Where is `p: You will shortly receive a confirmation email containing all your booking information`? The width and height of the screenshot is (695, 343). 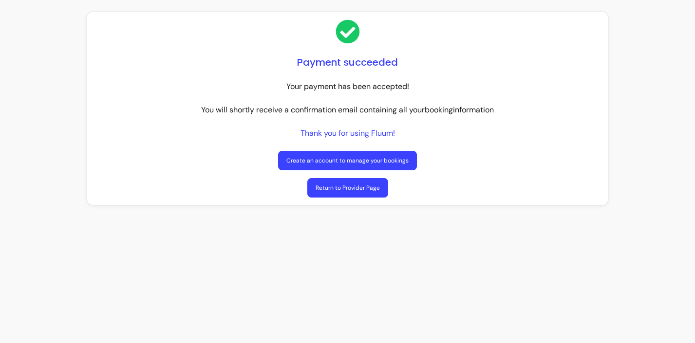
p: You will shortly receive a confirmation email containing all your booking information is located at coordinates (347, 110).